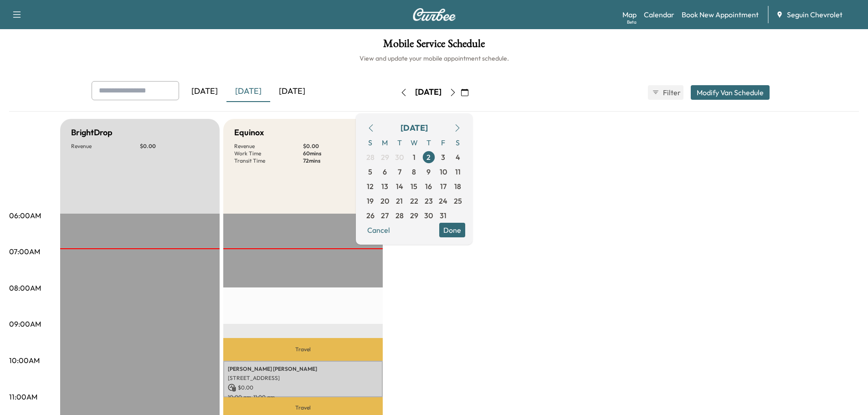 This screenshot has width=868, height=415. I want to click on p: 11:00AM, so click(23, 397).